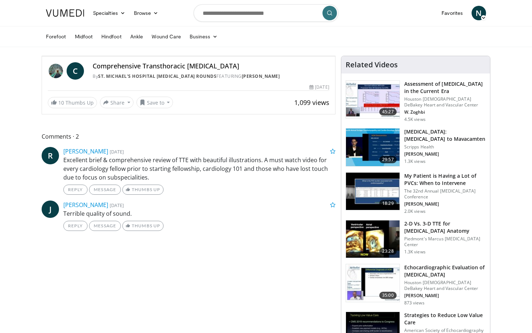 This screenshot has height=333, width=532. I want to click on span: 1,099 views, so click(312, 103).